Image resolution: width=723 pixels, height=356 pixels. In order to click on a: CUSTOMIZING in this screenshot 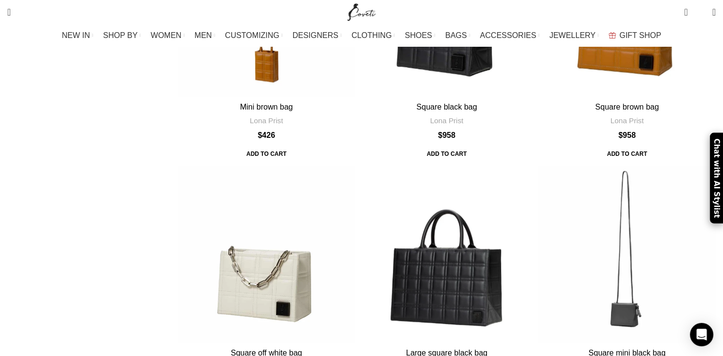, I will do `click(254, 36)`.